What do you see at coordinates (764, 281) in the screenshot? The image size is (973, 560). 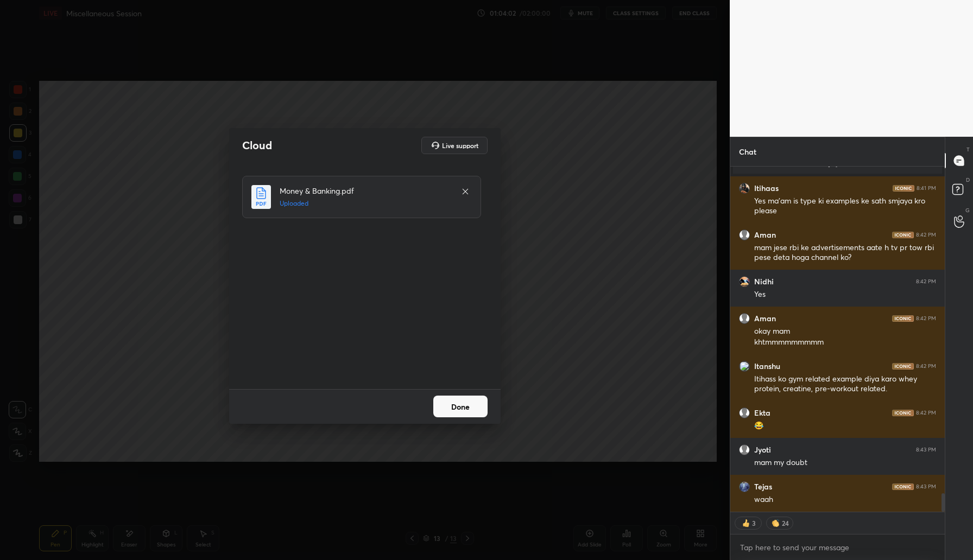 I see `h6: Nidhi` at bounding box center [764, 281].